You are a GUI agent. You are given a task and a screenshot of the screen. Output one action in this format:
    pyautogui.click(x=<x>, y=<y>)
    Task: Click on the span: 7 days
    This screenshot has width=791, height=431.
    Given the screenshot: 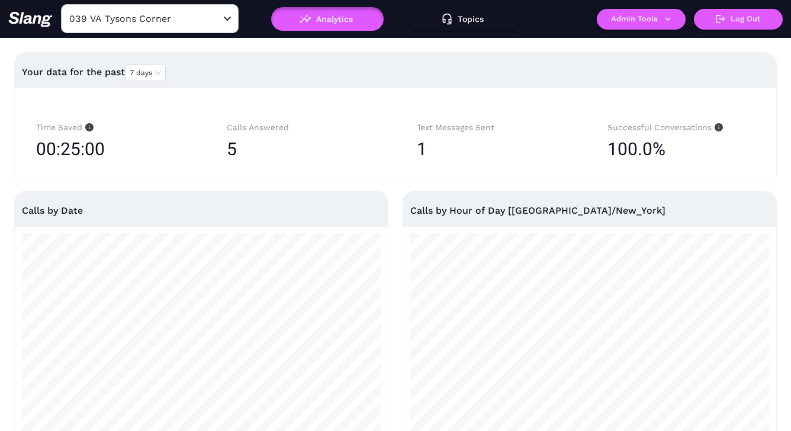 What is the action you would take?
    pyautogui.click(x=145, y=73)
    